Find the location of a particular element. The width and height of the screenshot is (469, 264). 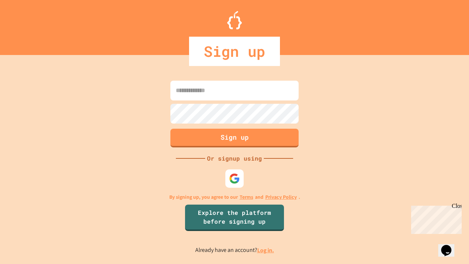

p: Already have an account? is located at coordinates (234, 250).